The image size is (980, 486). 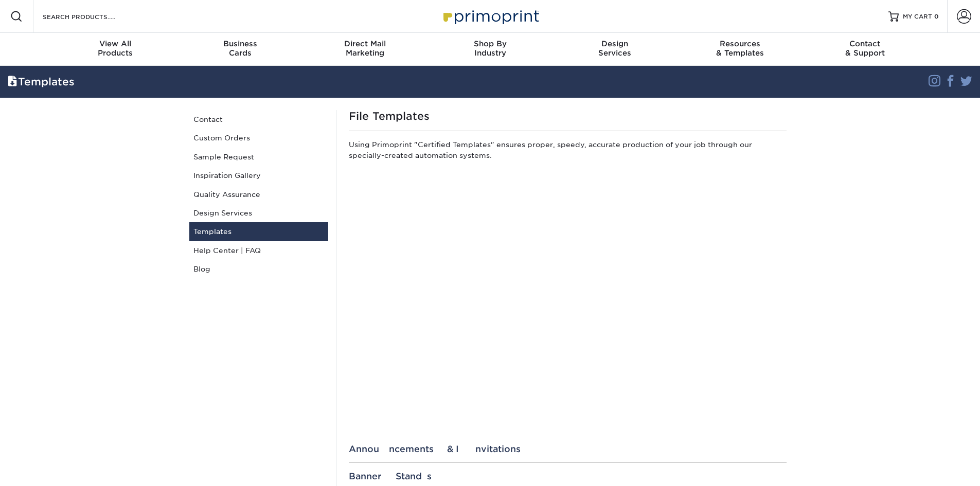 I want to click on span: Contact, so click(x=865, y=44).